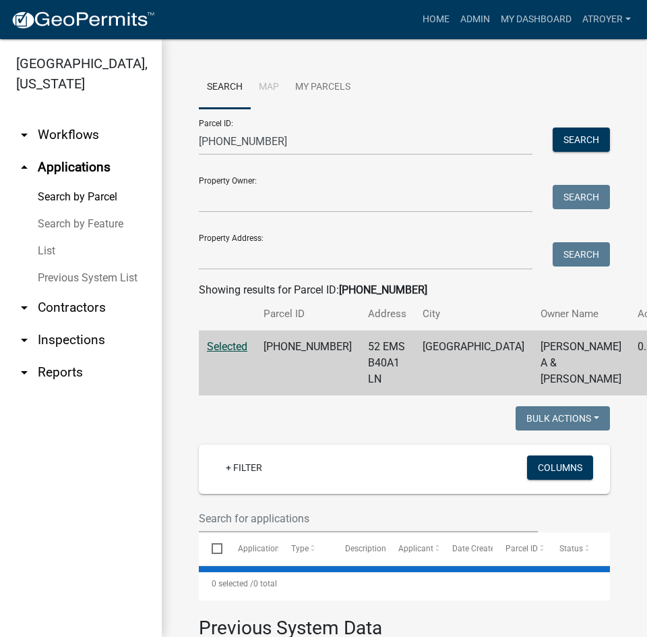  What do you see at coordinates (560, 467) in the screenshot?
I see `button: Columns` at bounding box center [560, 467].